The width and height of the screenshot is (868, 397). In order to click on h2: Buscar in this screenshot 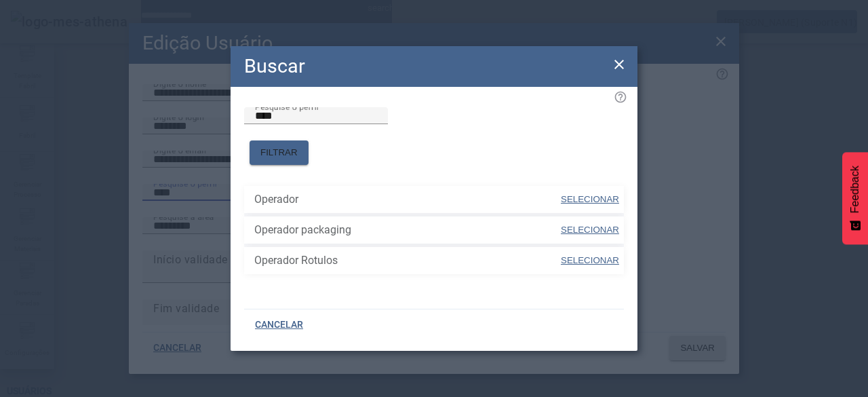, I will do `click(275, 66)`.